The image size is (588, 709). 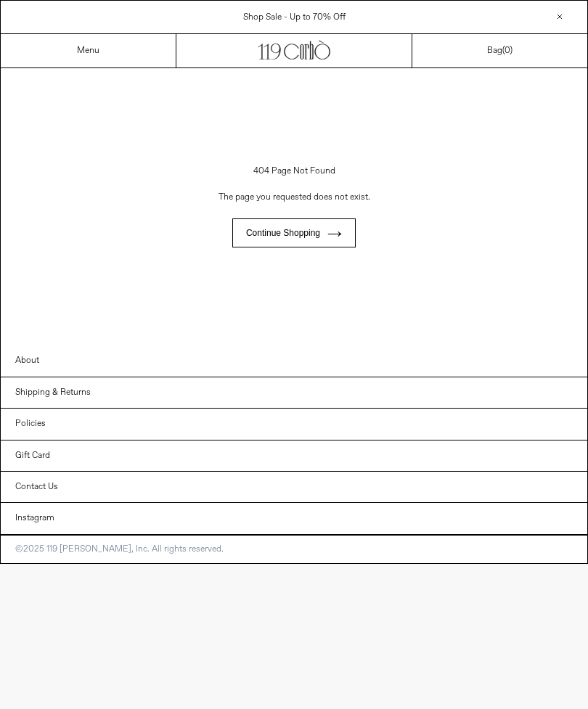 I want to click on a: Contact Us, so click(x=294, y=487).